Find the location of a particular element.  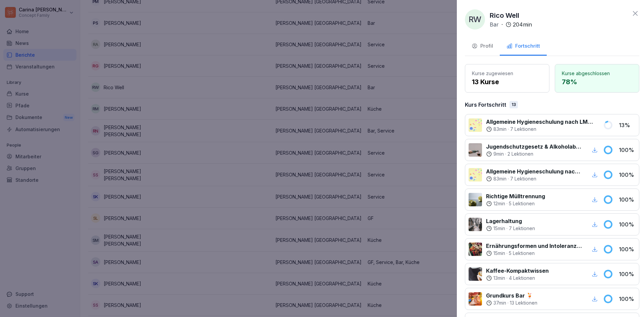

p: Bar is located at coordinates (494, 24).